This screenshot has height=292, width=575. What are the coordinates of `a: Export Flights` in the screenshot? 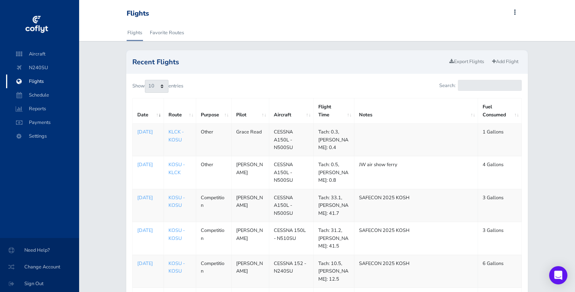 It's located at (467, 62).